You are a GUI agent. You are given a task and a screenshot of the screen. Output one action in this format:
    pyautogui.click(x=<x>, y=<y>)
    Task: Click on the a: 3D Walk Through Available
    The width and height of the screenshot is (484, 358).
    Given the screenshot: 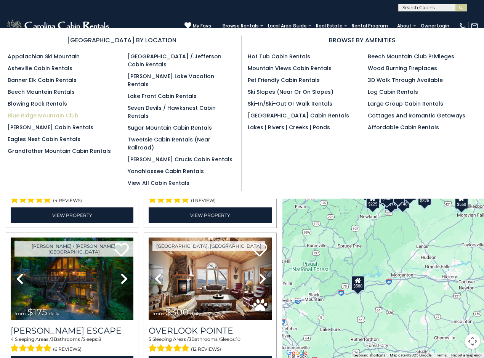 What is the action you would take?
    pyautogui.click(x=405, y=80)
    